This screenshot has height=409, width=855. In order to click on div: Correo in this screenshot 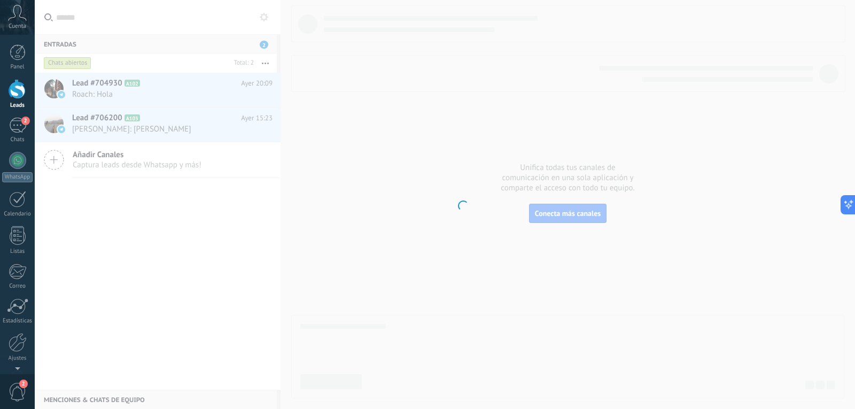, I will do `click(18, 286)`.